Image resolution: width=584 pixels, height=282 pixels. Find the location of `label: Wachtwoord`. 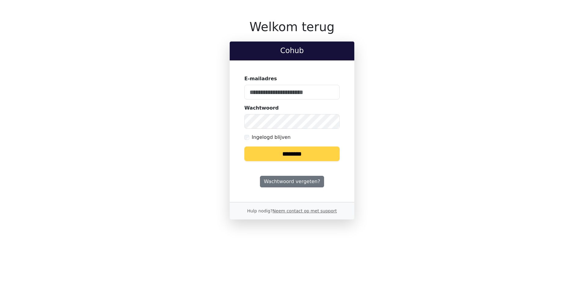

label: Wachtwoord is located at coordinates (261, 108).